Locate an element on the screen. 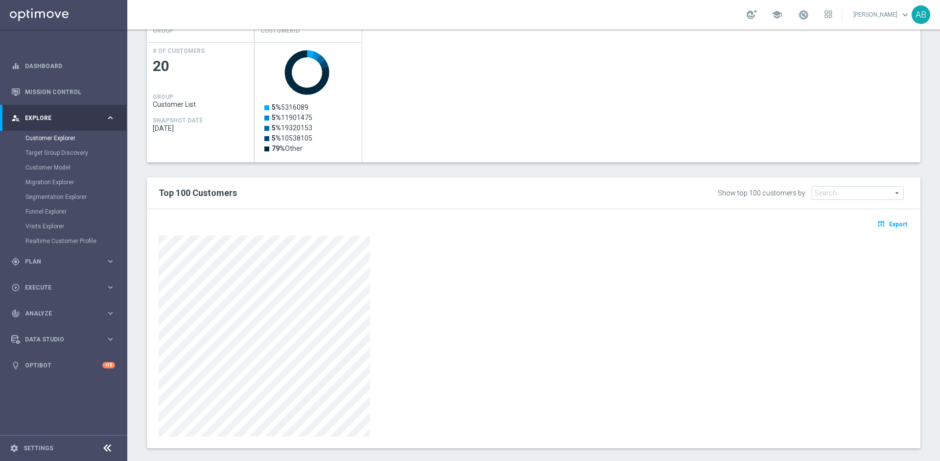  div: Plan is located at coordinates (58, 261).